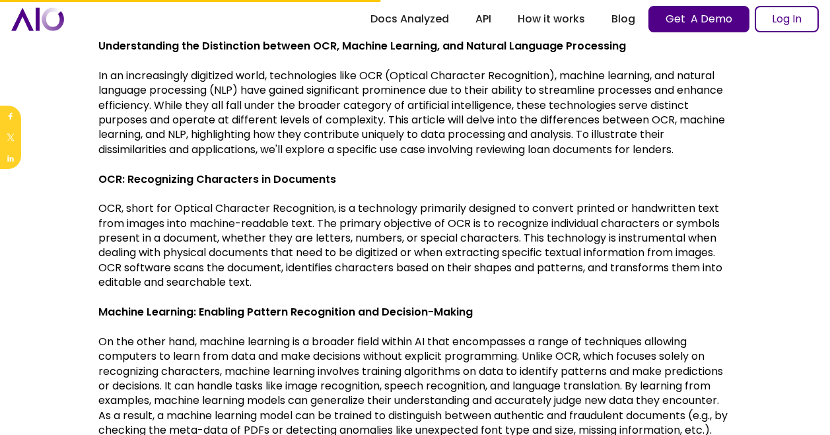  I want to click on p: In an increasingly digitized world, technologies like OCR (Optical Character Recognition), machin..., so click(415, 113).